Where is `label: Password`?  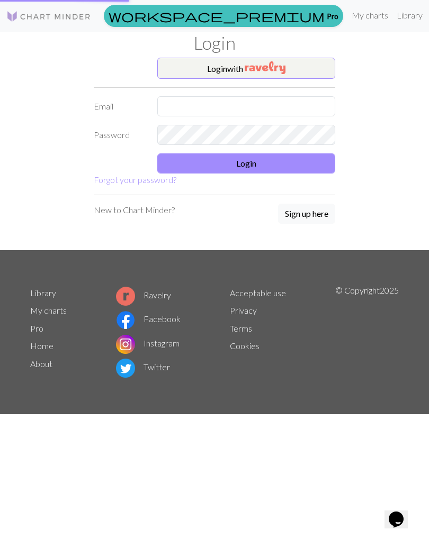 label: Password is located at coordinates (119, 135).